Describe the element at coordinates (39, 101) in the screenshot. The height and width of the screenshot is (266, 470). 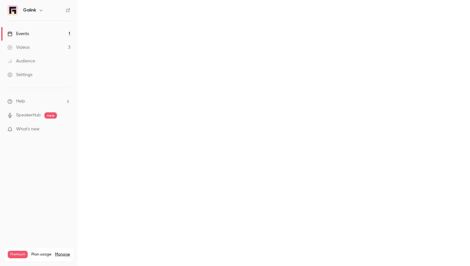
I see `li: help-dropdown-opener` at that location.